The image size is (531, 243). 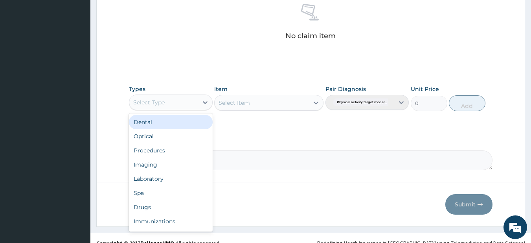 I want to click on label: Comment, so click(x=311, y=142).